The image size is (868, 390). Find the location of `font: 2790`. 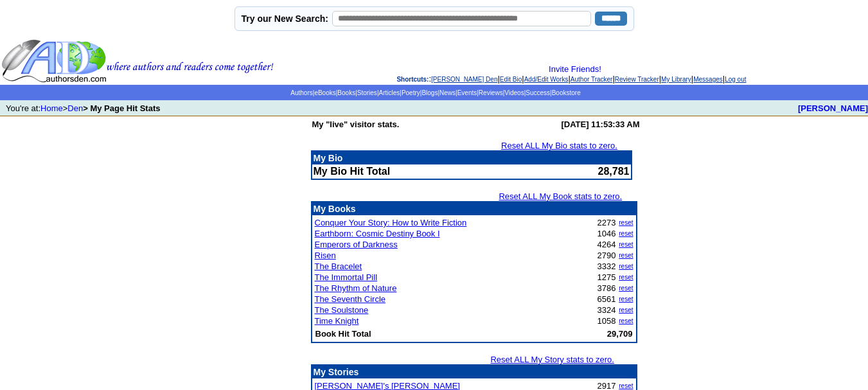

font: 2790 is located at coordinates (607, 255).